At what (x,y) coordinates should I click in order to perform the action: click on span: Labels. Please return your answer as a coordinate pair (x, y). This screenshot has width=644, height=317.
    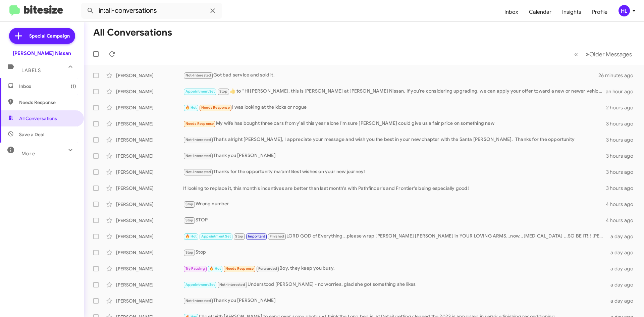
    Looking at the image, I should click on (31, 71).